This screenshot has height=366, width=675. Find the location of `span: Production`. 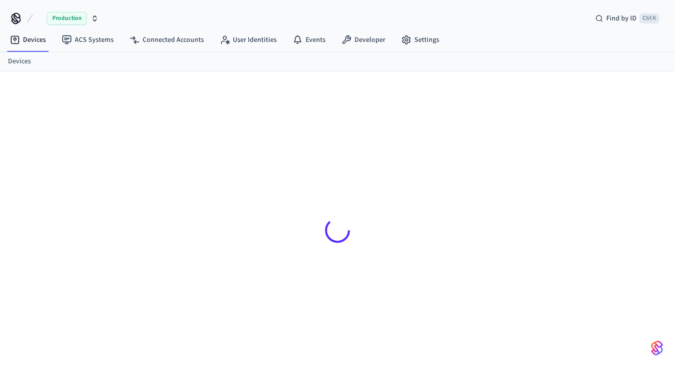

span: Production is located at coordinates (67, 18).